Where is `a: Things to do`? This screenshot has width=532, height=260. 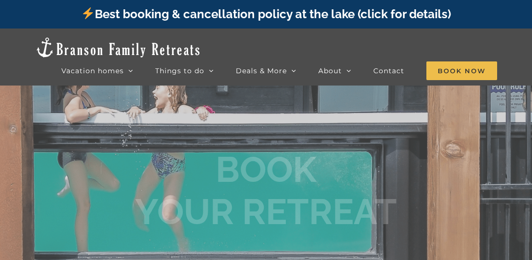
a: Things to do is located at coordinates (184, 71).